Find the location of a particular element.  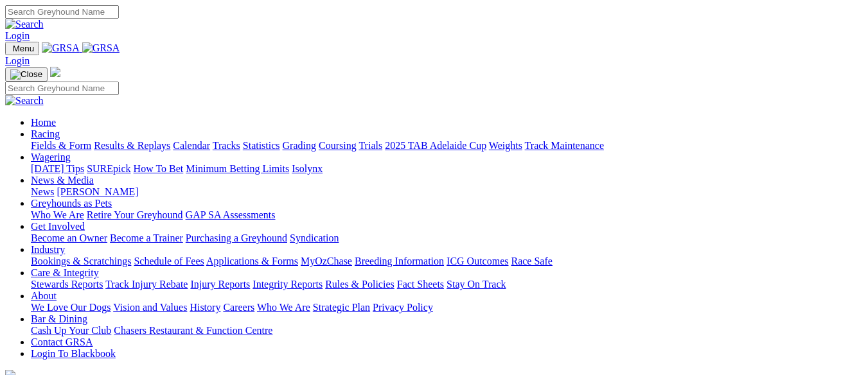

a: Bookings & Scratchings is located at coordinates (81, 261).